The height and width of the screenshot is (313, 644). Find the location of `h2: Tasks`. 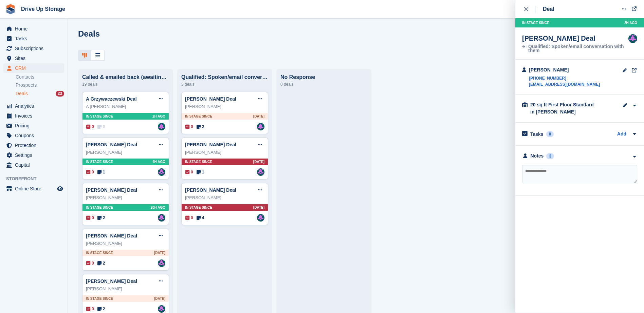

h2: Tasks is located at coordinates (537, 135).